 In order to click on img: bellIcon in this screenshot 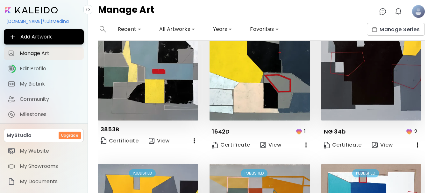, I will do `click(398, 11)`.